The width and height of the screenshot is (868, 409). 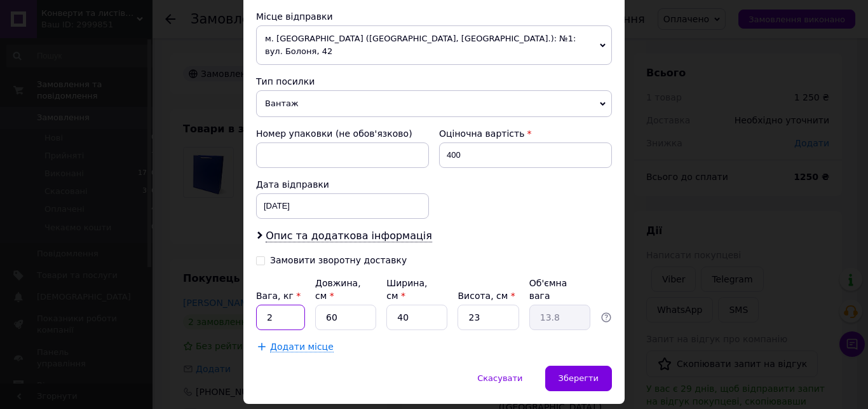 I want to click on div: Оціночна вартість, so click(x=525, y=133).